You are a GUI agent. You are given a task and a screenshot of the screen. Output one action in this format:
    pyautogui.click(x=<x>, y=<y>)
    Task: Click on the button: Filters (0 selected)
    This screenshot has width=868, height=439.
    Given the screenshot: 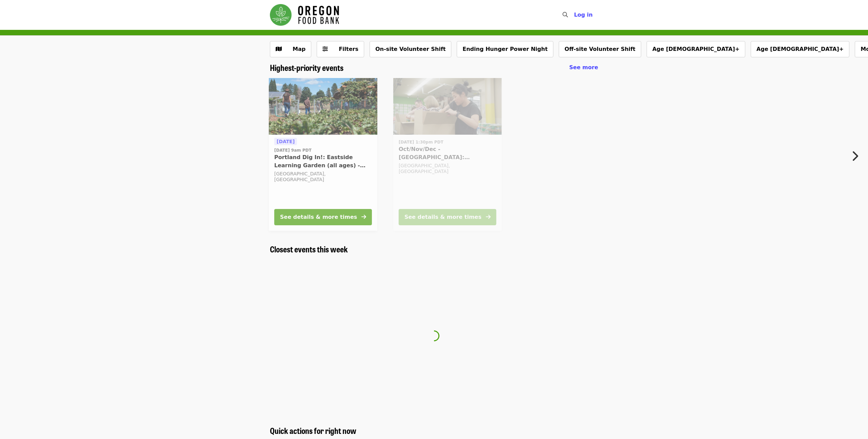 What is the action you would take?
    pyautogui.click(x=340, y=49)
    